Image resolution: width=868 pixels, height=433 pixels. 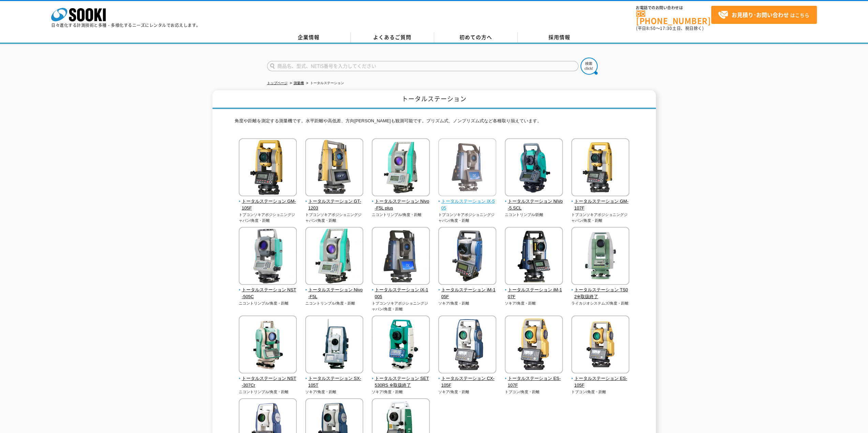 What do you see at coordinates (467, 257) in the screenshot?
I see `img: トータルステーション iM-105F` at bounding box center [467, 257].